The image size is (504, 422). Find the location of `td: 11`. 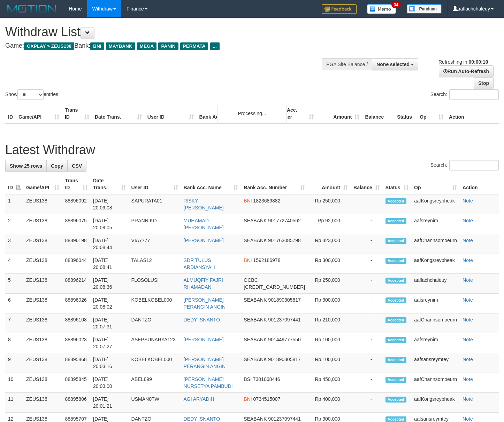

td: 11 is located at coordinates (14, 403).